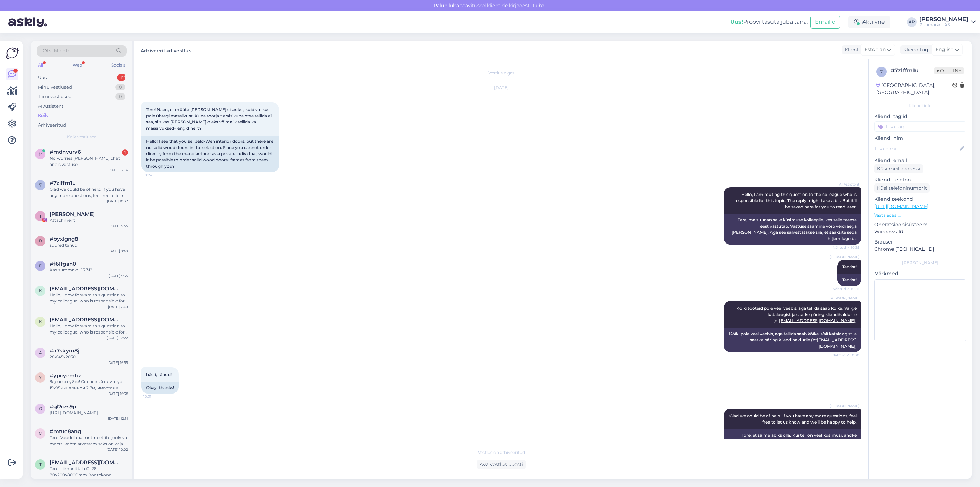 The image size is (980, 487). Describe the element at coordinates (77, 65) in the screenshot. I see `div: Web` at that location.